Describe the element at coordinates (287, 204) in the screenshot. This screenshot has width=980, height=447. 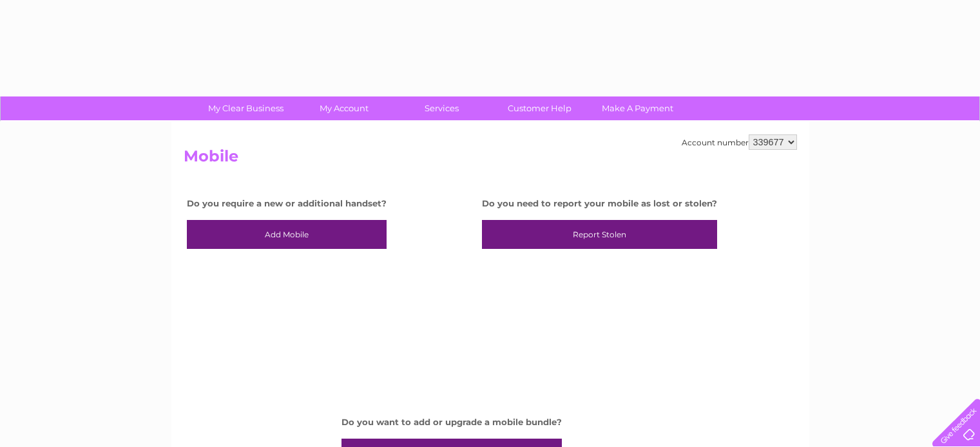
I see `h4: Do you require a new or additional handset?` at that location.